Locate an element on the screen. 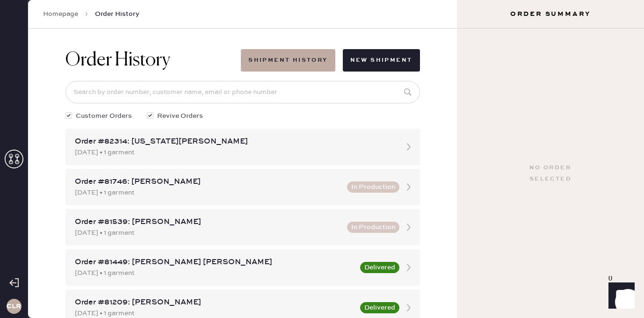  input: Search by order number, customer name, email or phone number is located at coordinates (243, 92).